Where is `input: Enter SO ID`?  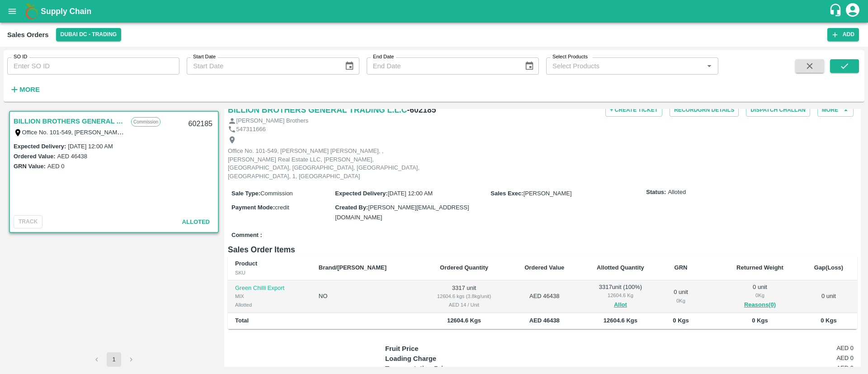 input: Enter SO ID is located at coordinates (93, 66).